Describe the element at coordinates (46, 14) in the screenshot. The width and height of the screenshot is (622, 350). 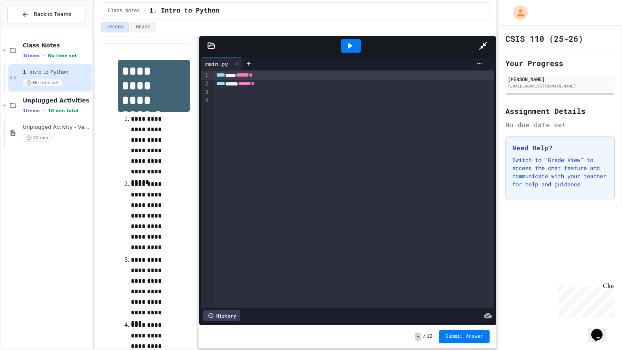
I see `button: Back to Teams` at that location.